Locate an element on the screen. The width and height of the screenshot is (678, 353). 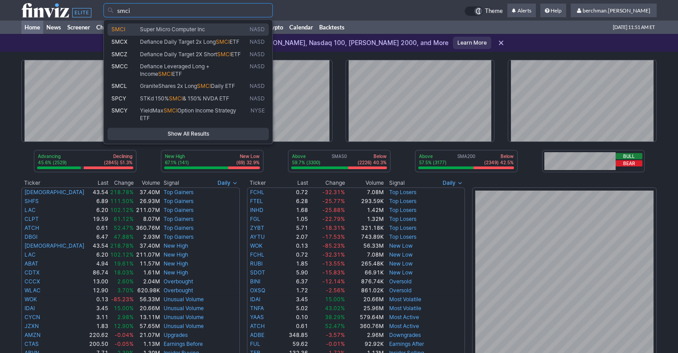
a: RUBI is located at coordinates (256, 263).